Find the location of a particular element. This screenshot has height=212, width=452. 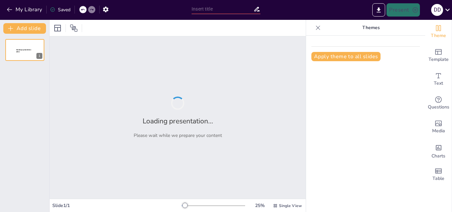

span: Sendsteps presentation editor is located at coordinates (24, 51).